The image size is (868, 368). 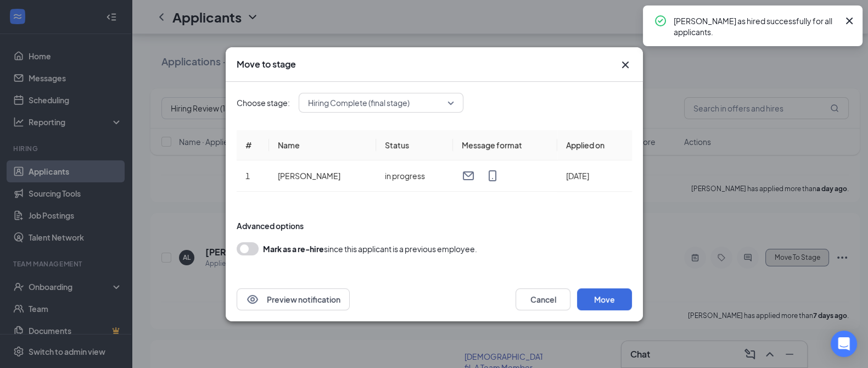 What do you see at coordinates (493, 176) in the screenshot?
I see `svg: MobileSms` at bounding box center [493, 176].